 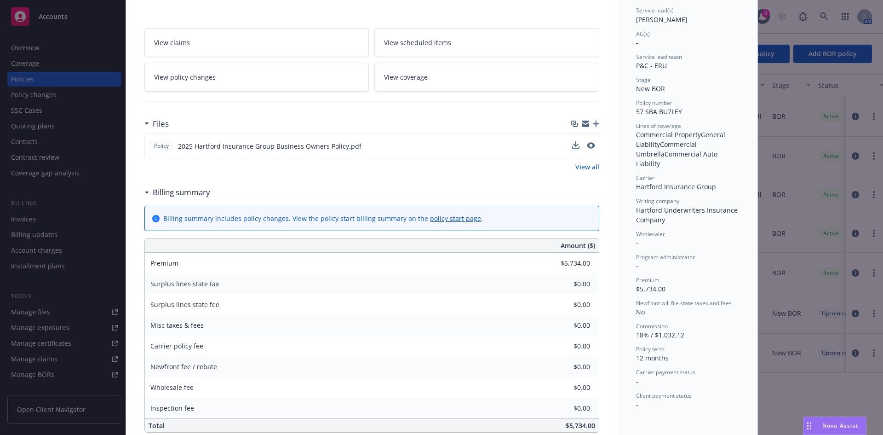 What do you see at coordinates (185, 77) in the screenshot?
I see `span: View policy changes` at bounding box center [185, 77].